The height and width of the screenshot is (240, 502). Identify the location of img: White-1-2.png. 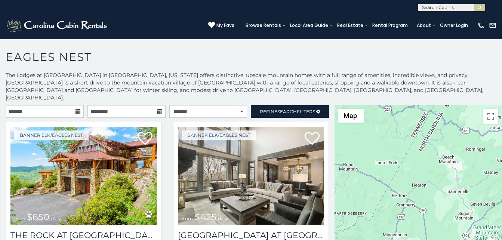
(57, 25).